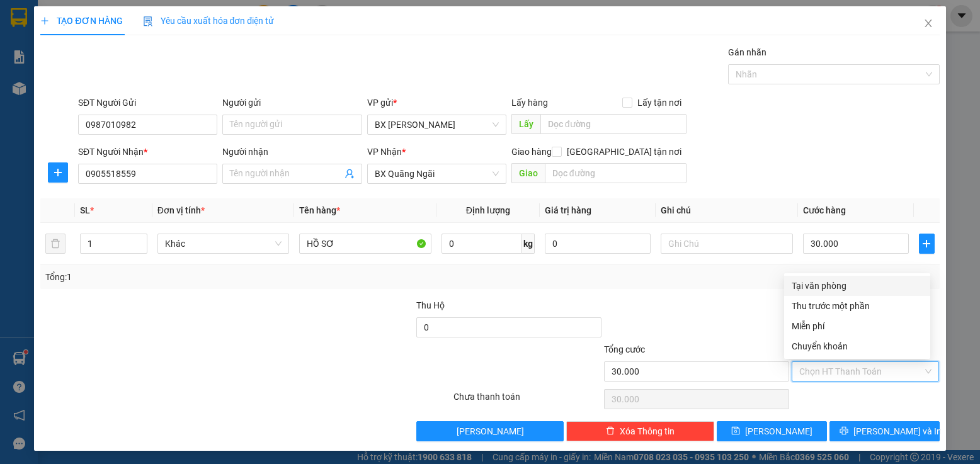 The image size is (980, 464). What do you see at coordinates (727, 210) in the screenshot?
I see `th: Ghi chú` at bounding box center [727, 210].